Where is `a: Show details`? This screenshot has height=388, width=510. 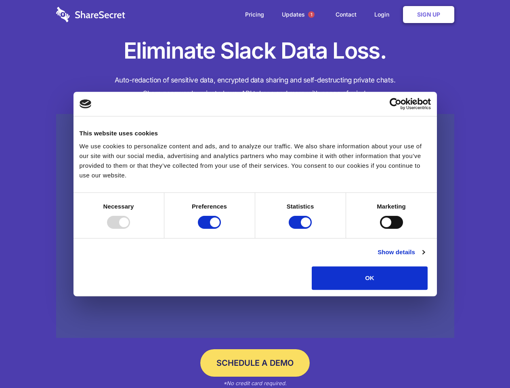 a: Show details is located at coordinates (401, 252).